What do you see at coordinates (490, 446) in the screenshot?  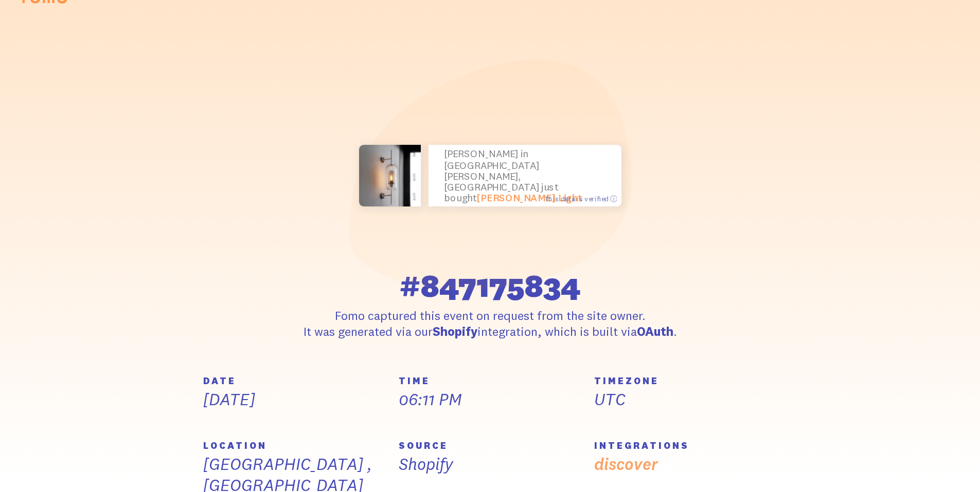 I see `h5: SOURCE` at bounding box center [490, 446].